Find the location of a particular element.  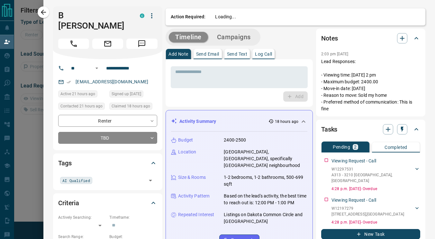

span: Email is located at coordinates (108, 44).